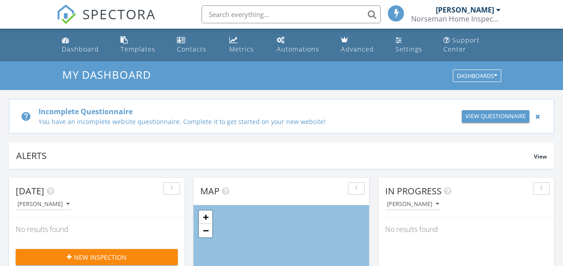 This screenshot has height=266, width=563. Describe the element at coordinates (66, 14) in the screenshot. I see `img: The Best Home Inspection Software - Spectora` at that location.